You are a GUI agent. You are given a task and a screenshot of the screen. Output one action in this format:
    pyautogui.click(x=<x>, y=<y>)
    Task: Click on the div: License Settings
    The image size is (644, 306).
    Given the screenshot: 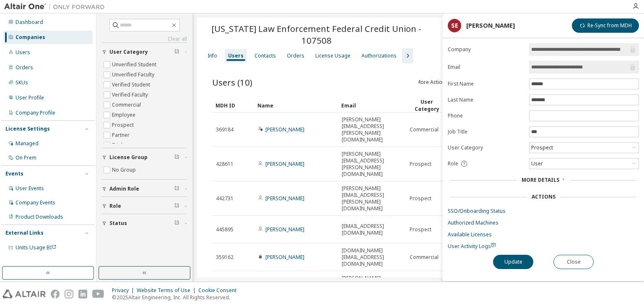 What is the action you would take?
    pyautogui.click(x=28, y=129)
    